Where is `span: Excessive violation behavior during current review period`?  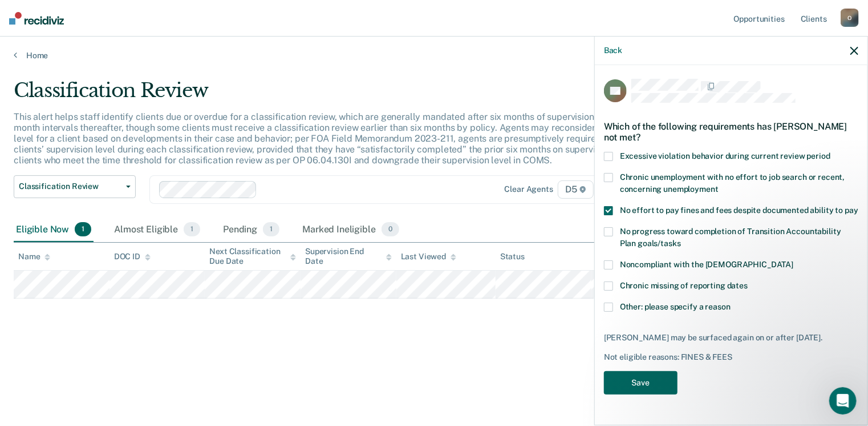 span: Excessive violation behavior during current review period is located at coordinates (725, 156).